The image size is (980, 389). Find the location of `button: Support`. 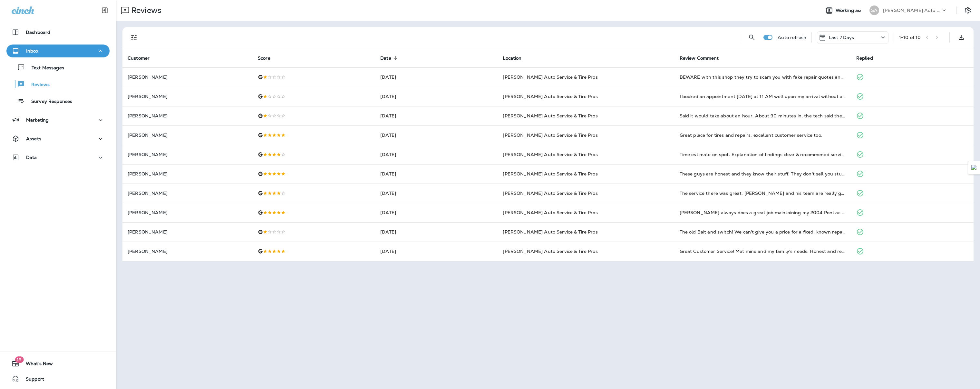

button: Support is located at coordinates (58, 379).